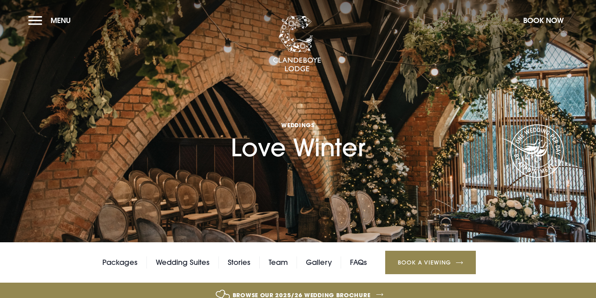 Image resolution: width=596 pixels, height=298 pixels. Describe the element at coordinates (298, 123) in the screenshot. I see `h1: Love Winter` at that location.